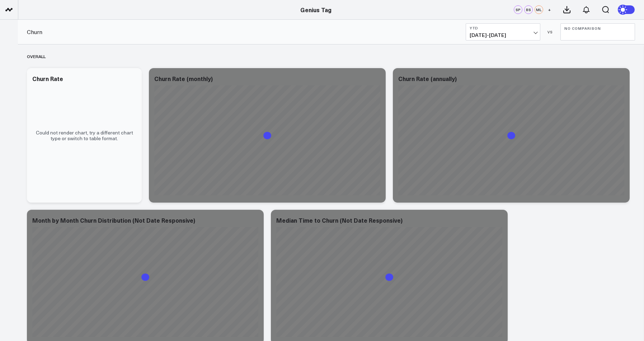  Describe the element at coordinates (550, 32) in the screenshot. I see `div: VS` at that location.